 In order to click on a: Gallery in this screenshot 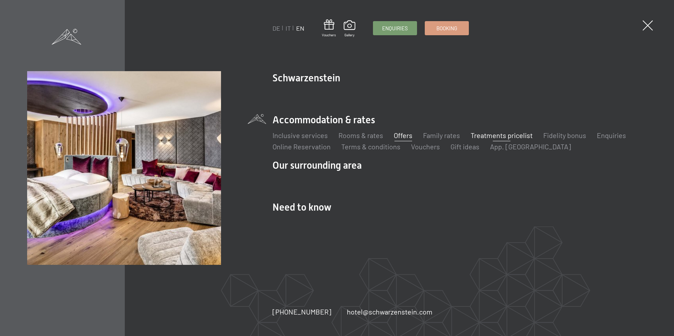, I will do `click(349, 29)`.